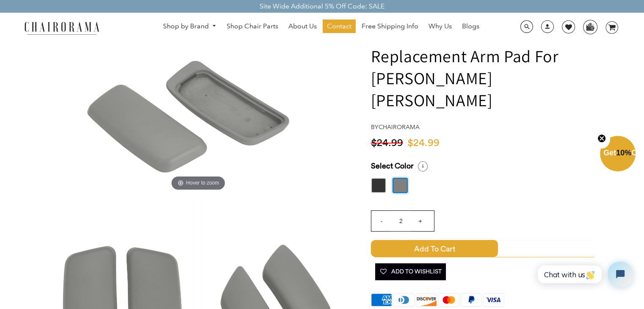 The width and height of the screenshot is (644, 309). Describe the element at coordinates (422, 166) in the screenshot. I see `i: Select a Size` at that location.